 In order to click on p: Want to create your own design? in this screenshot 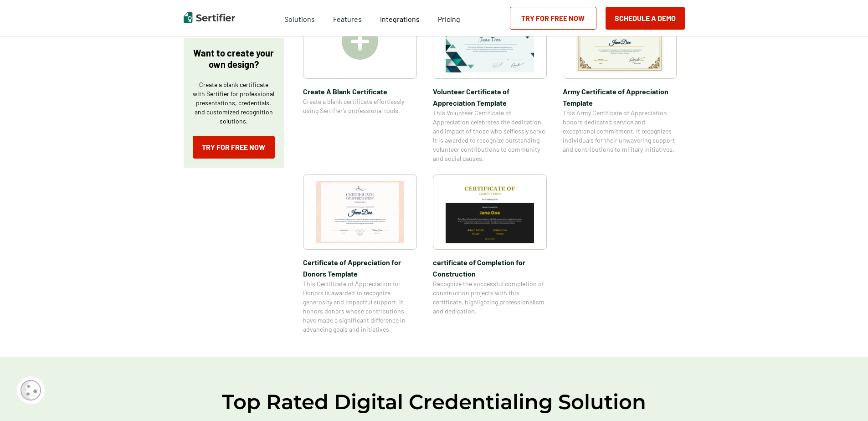, I will do `click(234, 59)`.